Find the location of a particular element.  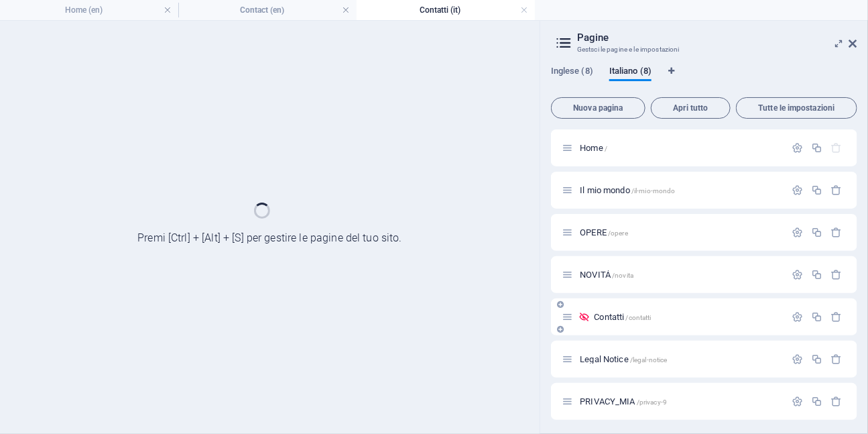

div: Home/ is located at coordinates (680, 148).